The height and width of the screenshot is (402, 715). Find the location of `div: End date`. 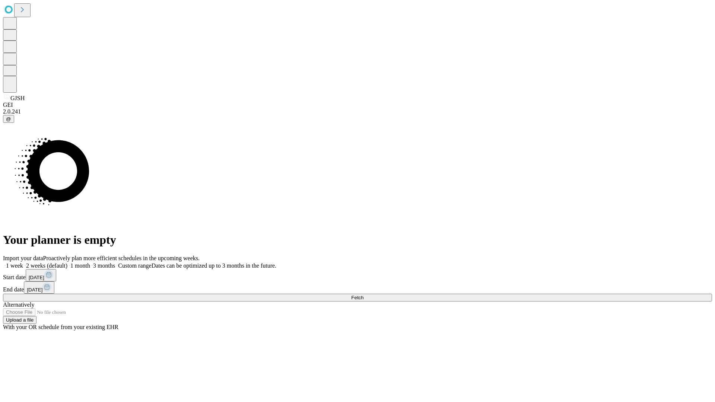

div: End date is located at coordinates (357, 287).